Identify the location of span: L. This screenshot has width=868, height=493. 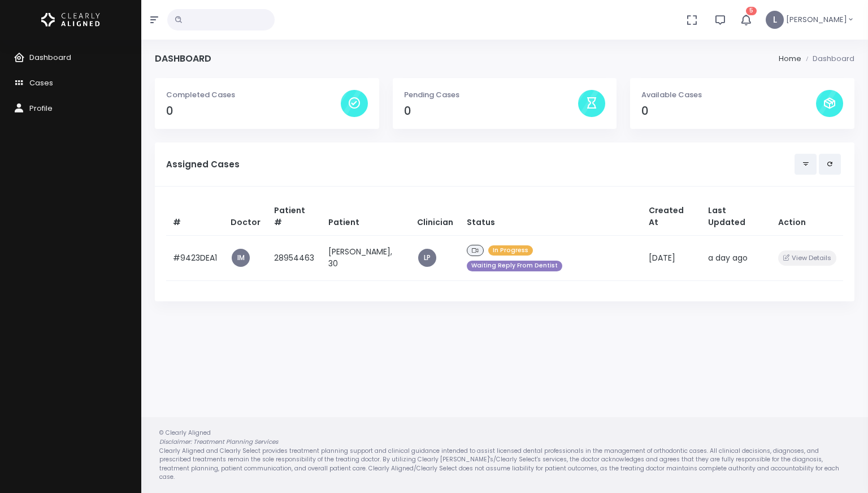
(775, 19).